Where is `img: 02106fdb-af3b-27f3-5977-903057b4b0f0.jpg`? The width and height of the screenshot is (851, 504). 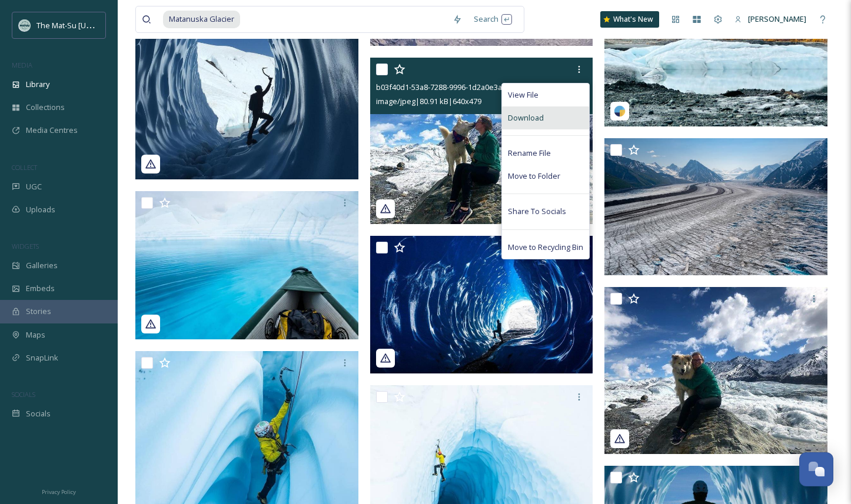
img: 02106fdb-af3b-27f3-5977-903057b4b0f0.jpg is located at coordinates (715, 370).